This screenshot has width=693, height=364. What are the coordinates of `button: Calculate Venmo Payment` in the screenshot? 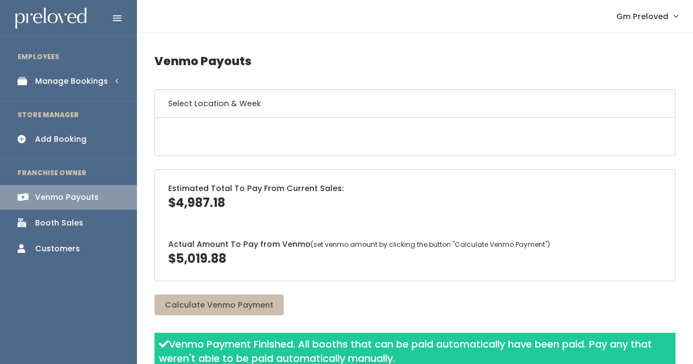 It's located at (219, 305).